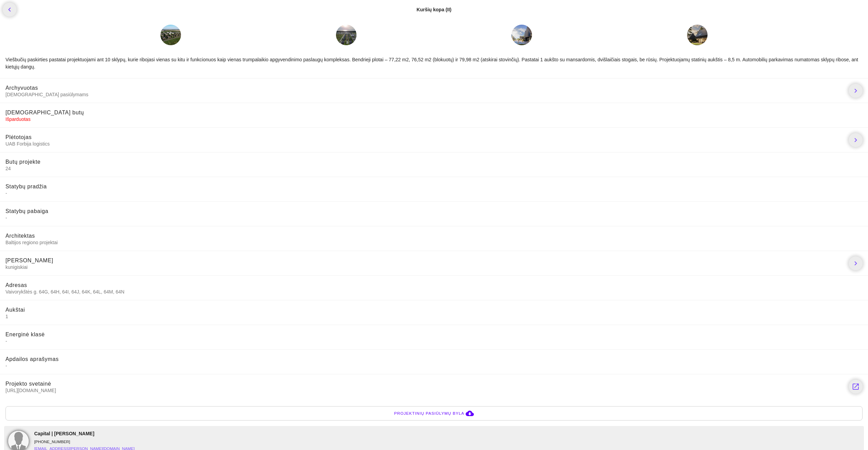  Describe the element at coordinates (27, 211) in the screenshot. I see `span: Statybų pabaiga` at that location.